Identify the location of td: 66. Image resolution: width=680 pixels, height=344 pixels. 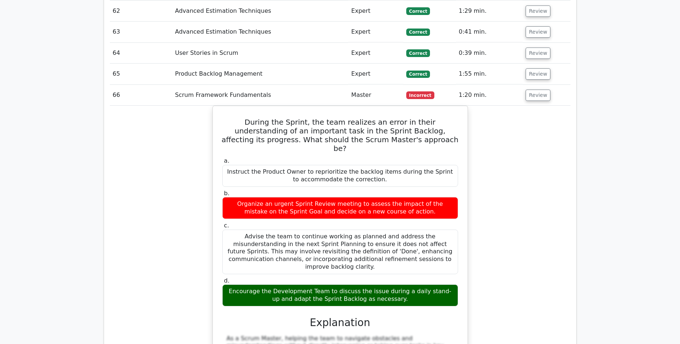
(141, 95).